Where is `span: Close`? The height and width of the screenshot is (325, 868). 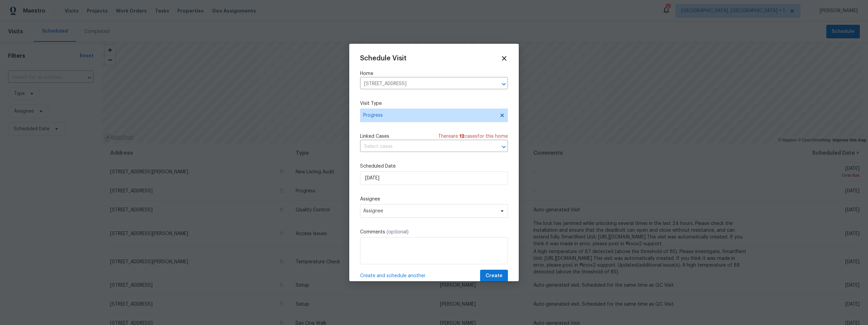 span: Close is located at coordinates (504, 58).